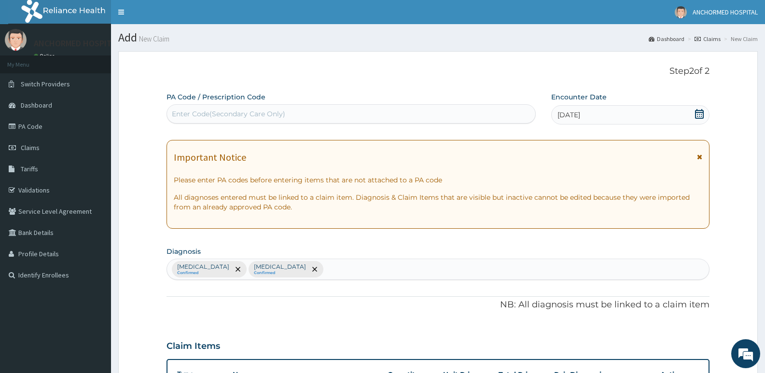 This screenshot has width=765, height=373. I want to click on label: PA Code / Prescription Code, so click(216, 97).